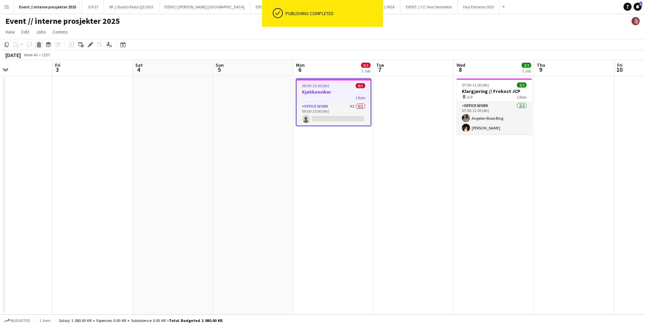 This screenshot has width=645, height=326. Describe the element at coordinates (429, 7) in the screenshot. I see `button: EVENT // CC-Vest Senterfest` at that location.